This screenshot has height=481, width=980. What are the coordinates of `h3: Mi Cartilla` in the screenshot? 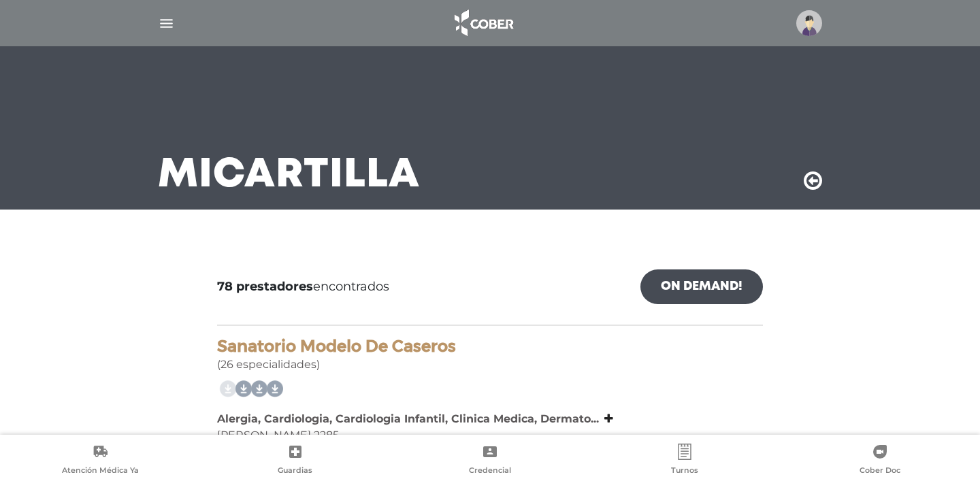 It's located at (288, 176).